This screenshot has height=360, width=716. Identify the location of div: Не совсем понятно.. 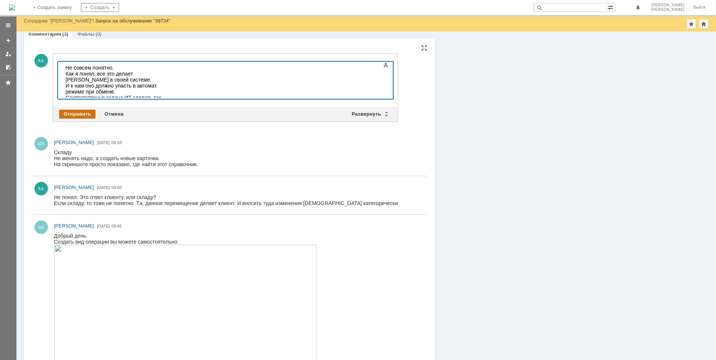
(56, 6).